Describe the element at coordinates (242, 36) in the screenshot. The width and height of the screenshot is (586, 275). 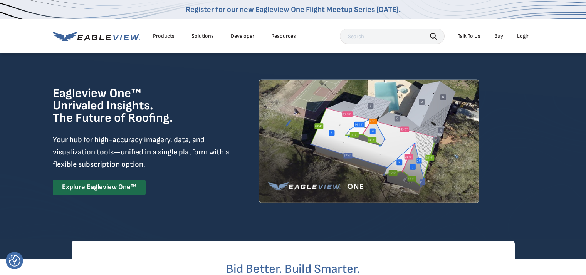
I see `a: Developer` at that location.